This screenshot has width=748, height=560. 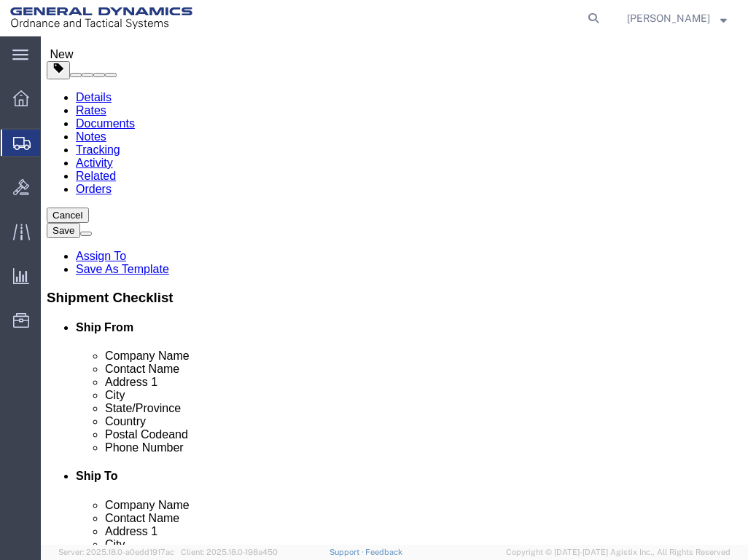 I want to click on a: Support, so click(x=348, y=552).